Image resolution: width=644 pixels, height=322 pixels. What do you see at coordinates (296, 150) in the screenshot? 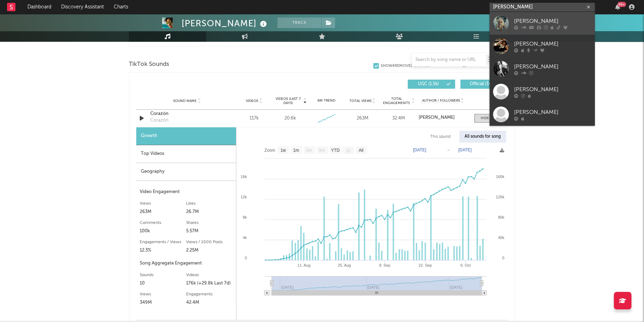
I see `text: 1m` at bounding box center [296, 150].